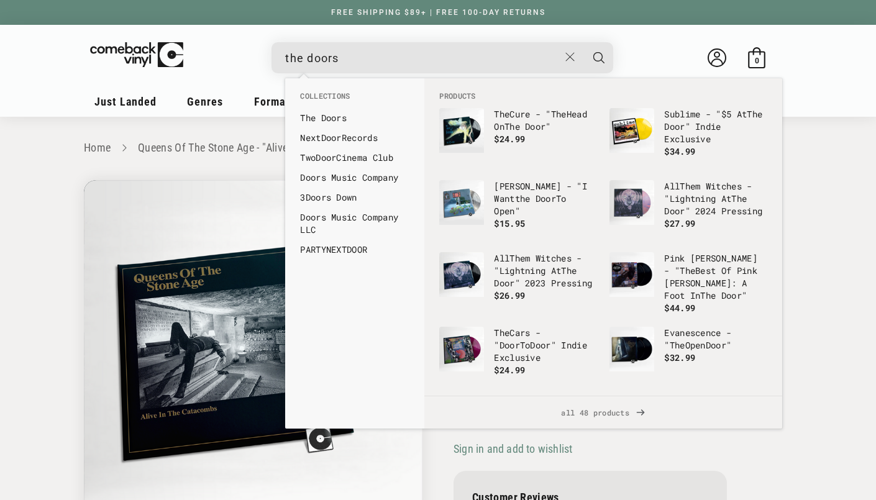 Image resolution: width=876 pixels, height=500 pixels. Describe the element at coordinates (275, 101) in the screenshot. I see `span: Formats` at that location.